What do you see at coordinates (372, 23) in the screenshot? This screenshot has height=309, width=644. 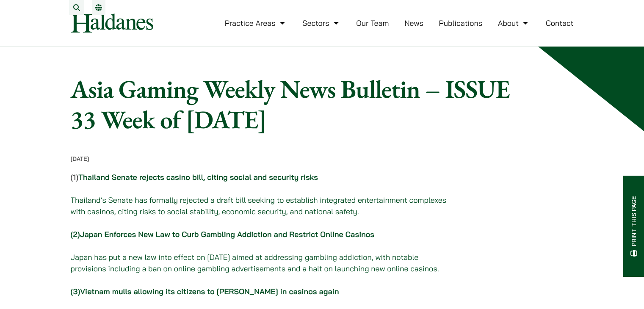 I see `a: Our Team` at bounding box center [372, 23].